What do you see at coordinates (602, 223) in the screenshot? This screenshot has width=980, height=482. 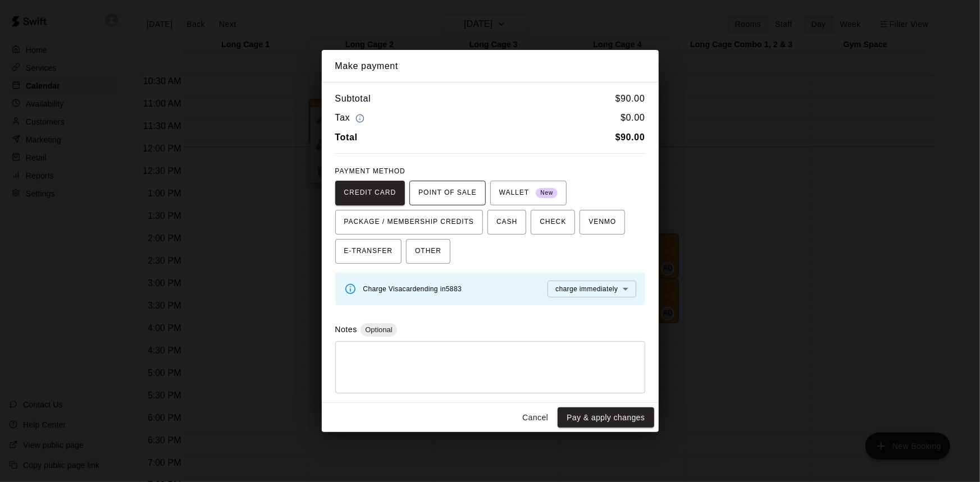 I see `button: VENMO` at bounding box center [602, 223].